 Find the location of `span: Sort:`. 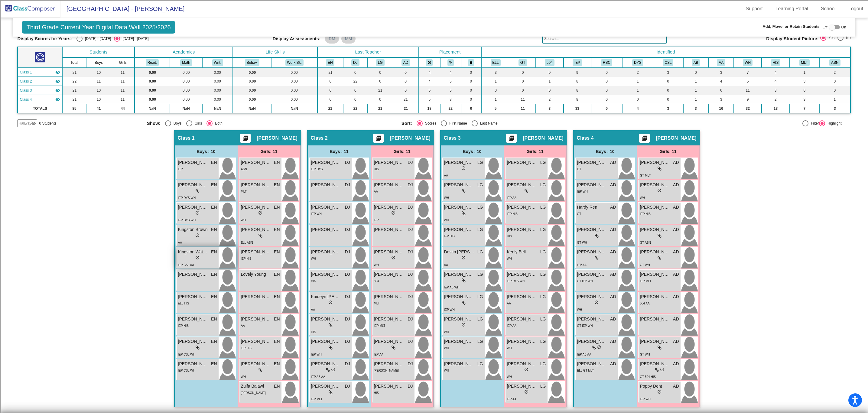

span: Sort: is located at coordinates (407, 123).